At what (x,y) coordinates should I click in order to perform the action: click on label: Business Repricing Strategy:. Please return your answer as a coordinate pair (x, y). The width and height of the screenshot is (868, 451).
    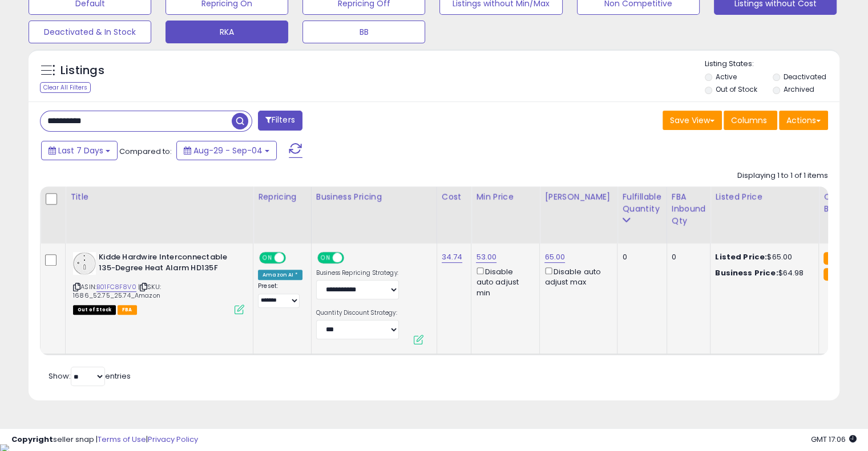
    Looking at the image, I should click on (357, 273).